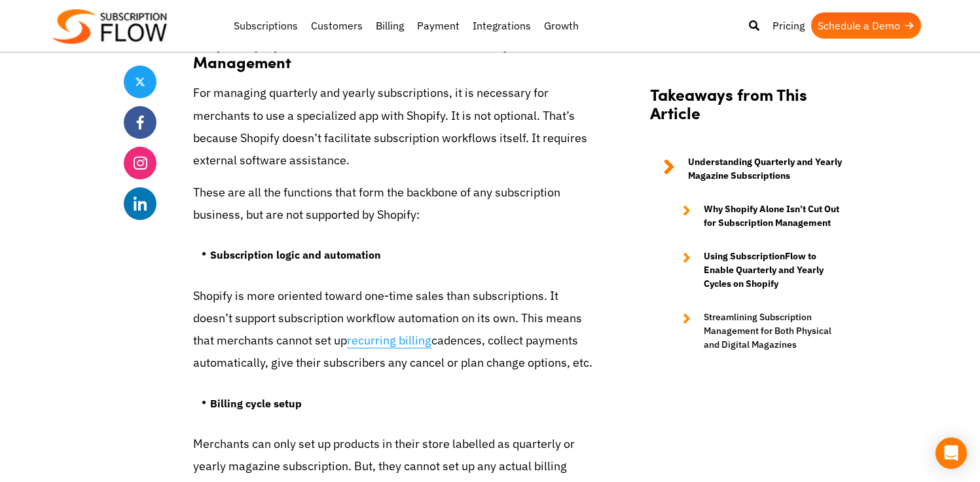 The image size is (980, 482). What do you see at coordinates (389, 341) in the screenshot?
I see `a: recurring billing` at bounding box center [389, 341].